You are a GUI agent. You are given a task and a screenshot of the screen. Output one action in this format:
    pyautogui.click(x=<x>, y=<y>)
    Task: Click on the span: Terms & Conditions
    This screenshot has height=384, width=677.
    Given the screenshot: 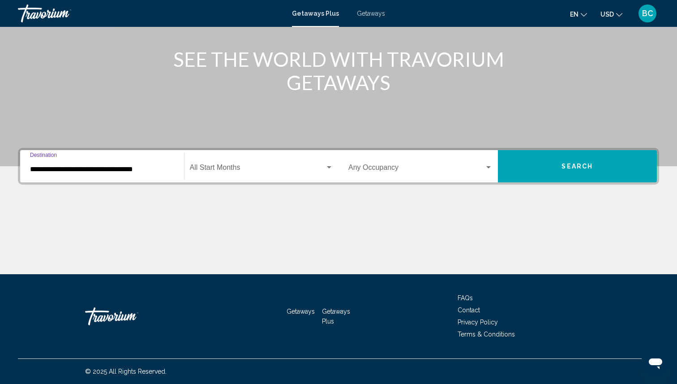 What is the action you would take?
    pyautogui.click(x=486, y=334)
    